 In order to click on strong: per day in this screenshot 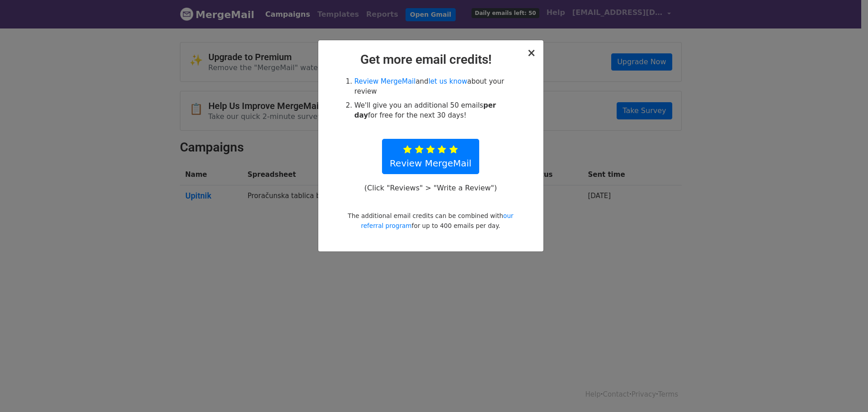, I will do `click(425, 110)`.